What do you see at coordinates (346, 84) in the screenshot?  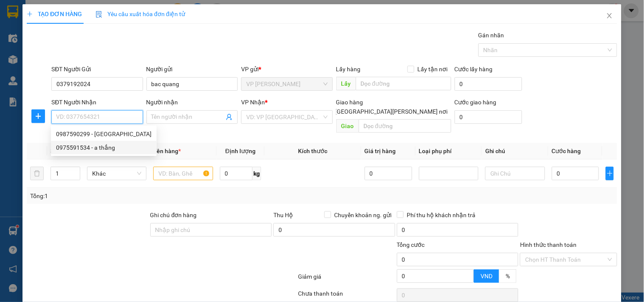 I see `span: Lấy` at bounding box center [346, 84].